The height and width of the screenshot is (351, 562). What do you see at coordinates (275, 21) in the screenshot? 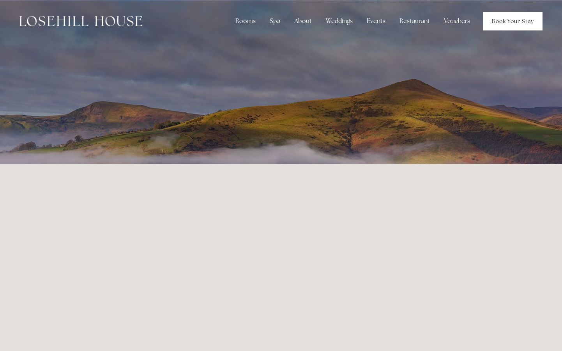
I see `div: Spa` at bounding box center [275, 21].